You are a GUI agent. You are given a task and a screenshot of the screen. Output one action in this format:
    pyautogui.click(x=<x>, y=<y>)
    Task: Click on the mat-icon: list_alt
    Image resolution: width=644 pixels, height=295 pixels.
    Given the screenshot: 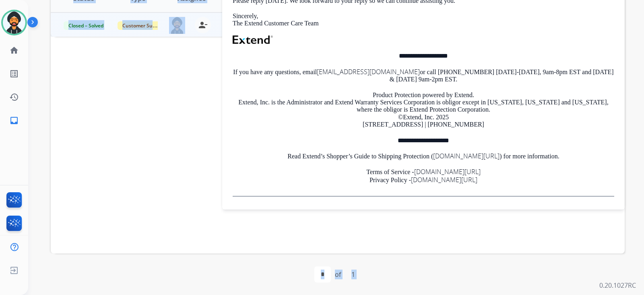 What is the action you would take?
    pyautogui.click(x=14, y=74)
    